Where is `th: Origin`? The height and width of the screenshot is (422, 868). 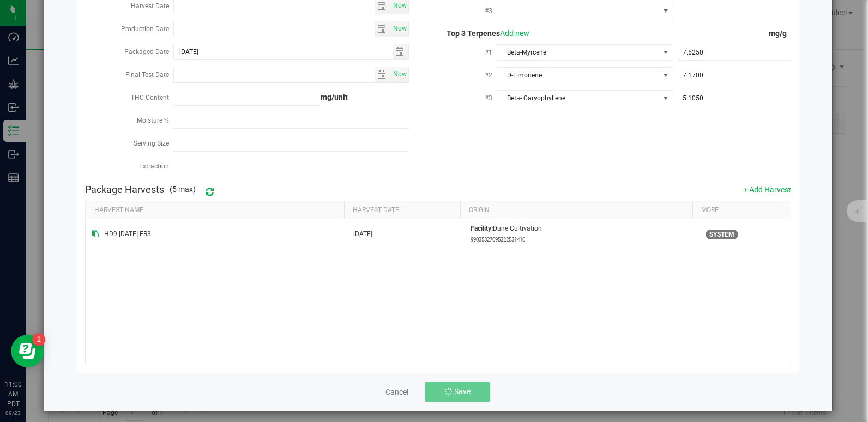
th: Origin is located at coordinates (576, 211).